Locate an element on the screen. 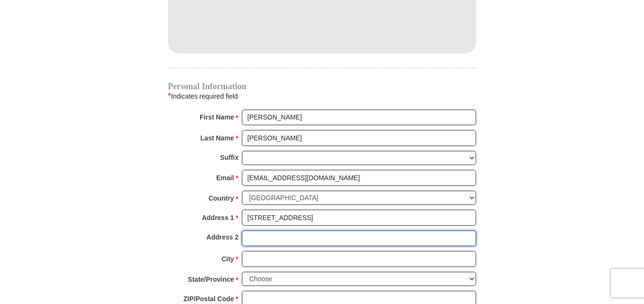 Image resolution: width=644 pixels, height=304 pixels. strong: Last Name is located at coordinates (217, 138).